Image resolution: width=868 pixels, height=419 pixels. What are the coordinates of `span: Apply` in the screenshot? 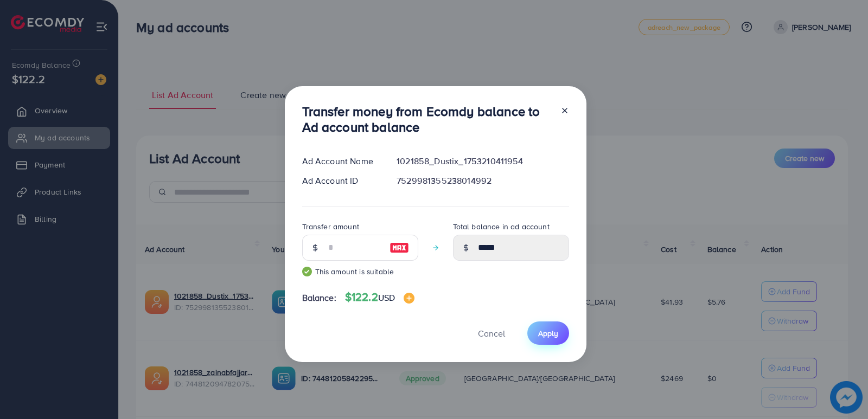 It's located at (548, 333).